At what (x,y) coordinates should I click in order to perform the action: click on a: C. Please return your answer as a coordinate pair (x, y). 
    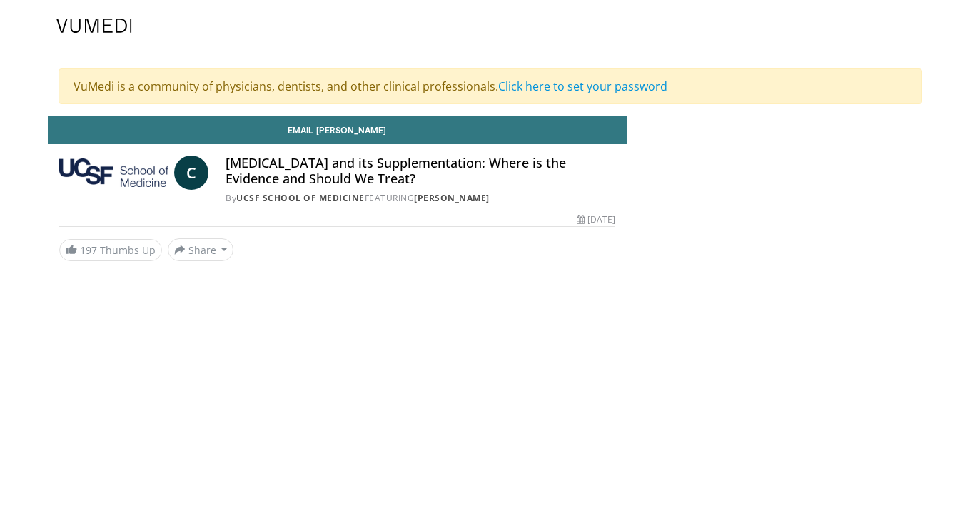
    Looking at the image, I should click on (192, 173).